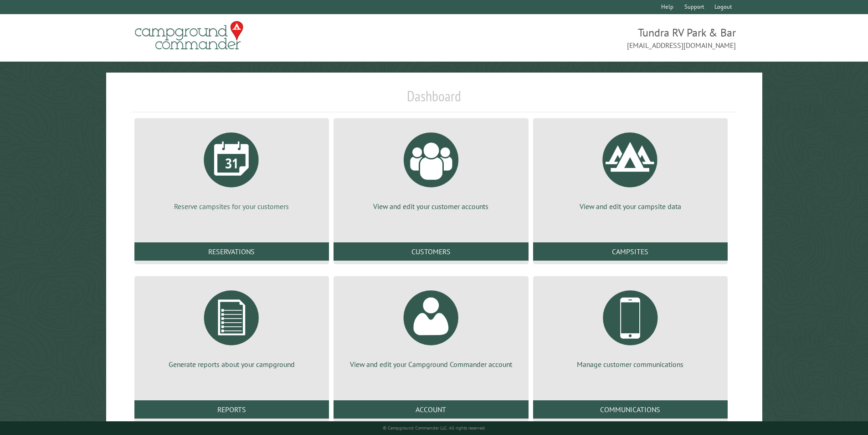 This screenshot has width=868, height=435. I want to click on a: Manage customer communications, so click(630, 326).